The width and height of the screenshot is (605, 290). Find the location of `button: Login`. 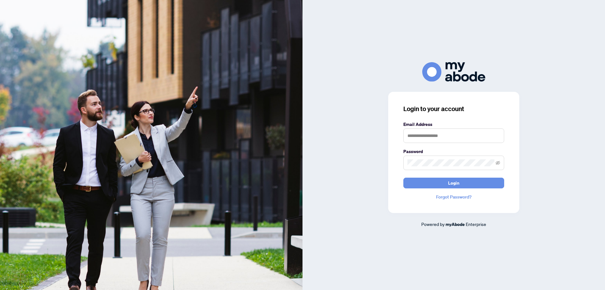

button: Login is located at coordinates (454, 183).